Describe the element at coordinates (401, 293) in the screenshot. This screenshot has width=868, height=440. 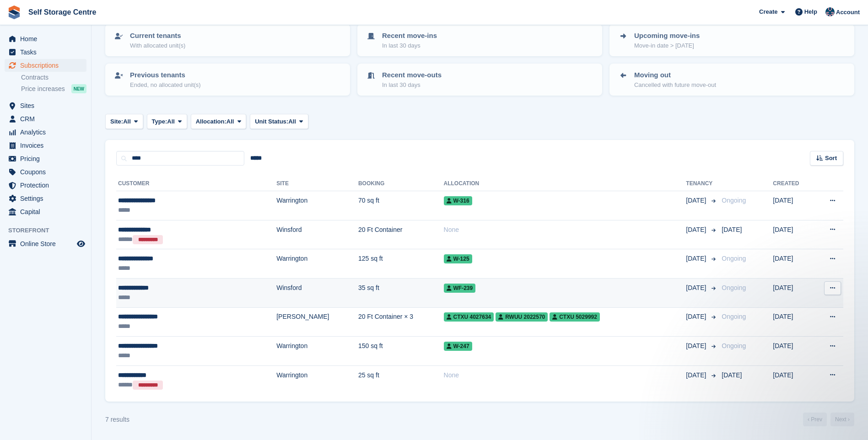
I see `td: 35 sq ft` at that location.